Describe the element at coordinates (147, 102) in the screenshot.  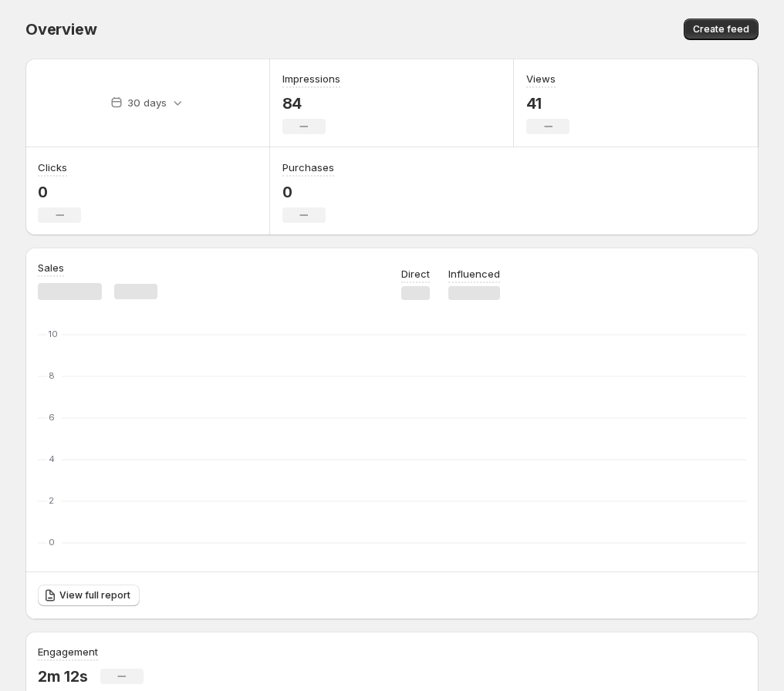
I see `p: 30 days` at that location.